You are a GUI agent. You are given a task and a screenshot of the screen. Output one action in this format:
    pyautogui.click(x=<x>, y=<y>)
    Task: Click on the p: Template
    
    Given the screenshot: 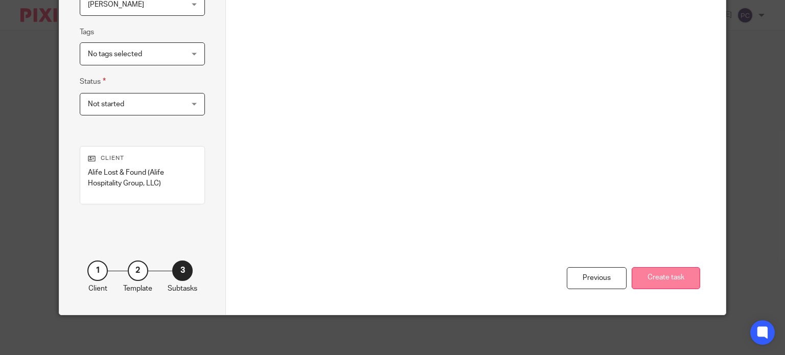 What is the action you would take?
    pyautogui.click(x=137, y=289)
    